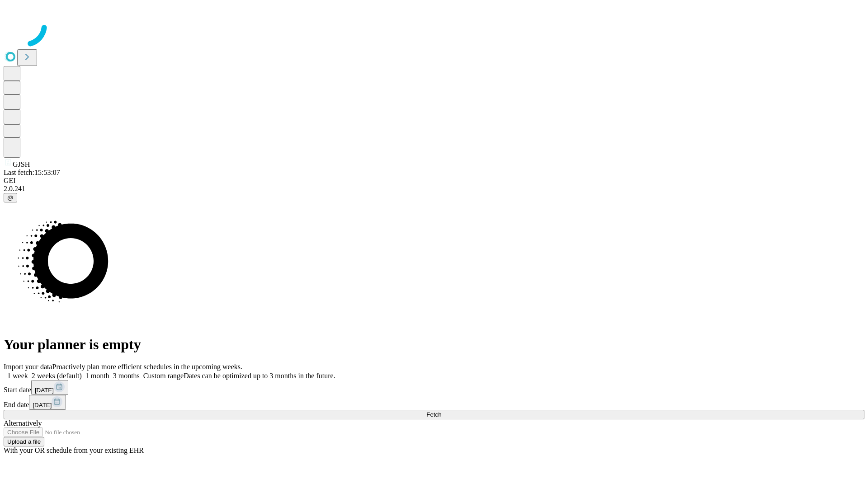 The image size is (868, 488). Describe the element at coordinates (97, 375) in the screenshot. I see `span: 1 month` at that location.